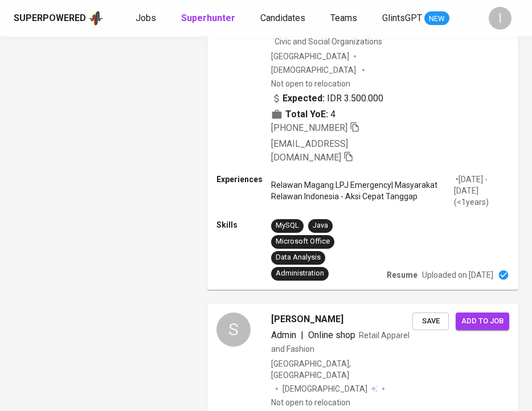 Image resolution: width=532 pixels, height=411 pixels. Describe the element at coordinates (298, 257) in the screenshot. I see `div: Data Analysis` at that location.